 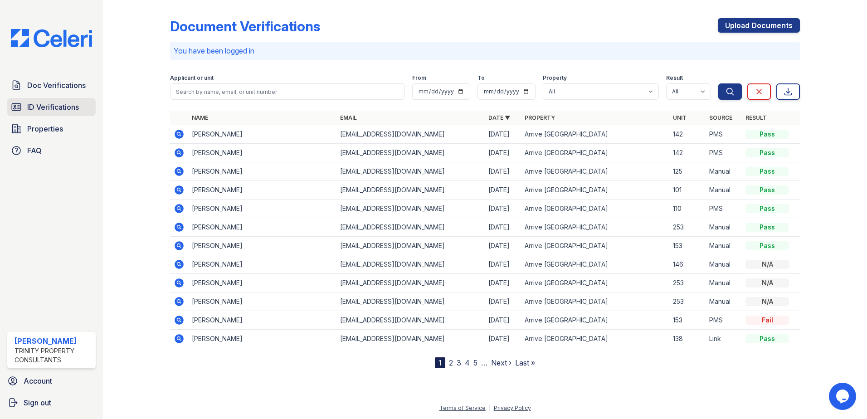 I want to click on td: 110, so click(x=687, y=209).